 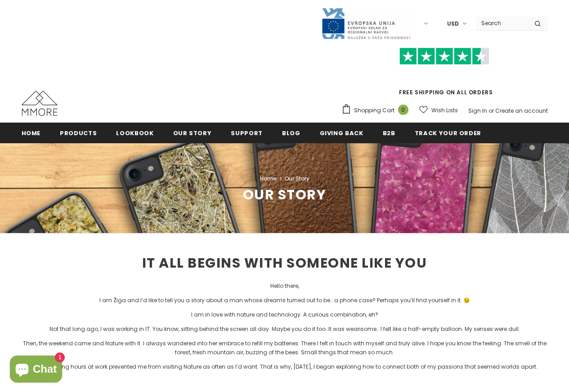 What do you see at coordinates (521, 111) in the screenshot?
I see `a: Create an account` at bounding box center [521, 111].